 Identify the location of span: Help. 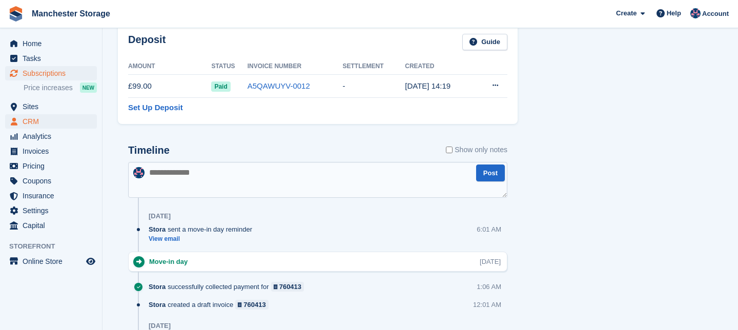
(674, 13).